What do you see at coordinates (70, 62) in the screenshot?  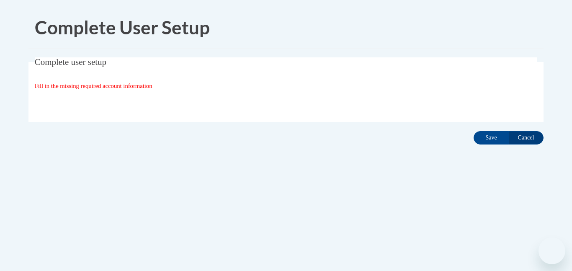 I see `span: Complete user setup` at bounding box center [70, 62].